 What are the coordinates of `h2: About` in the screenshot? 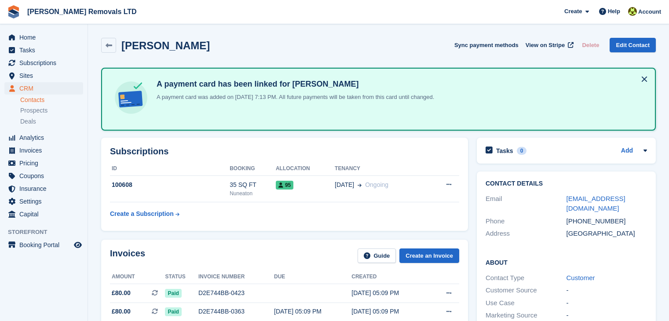 It's located at (566, 262).